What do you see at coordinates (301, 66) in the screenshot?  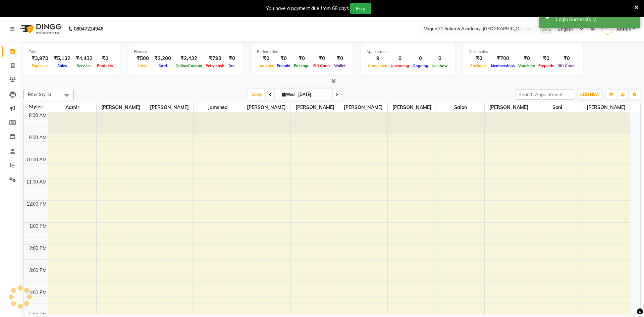 I see `span: Package` at bounding box center [301, 66].